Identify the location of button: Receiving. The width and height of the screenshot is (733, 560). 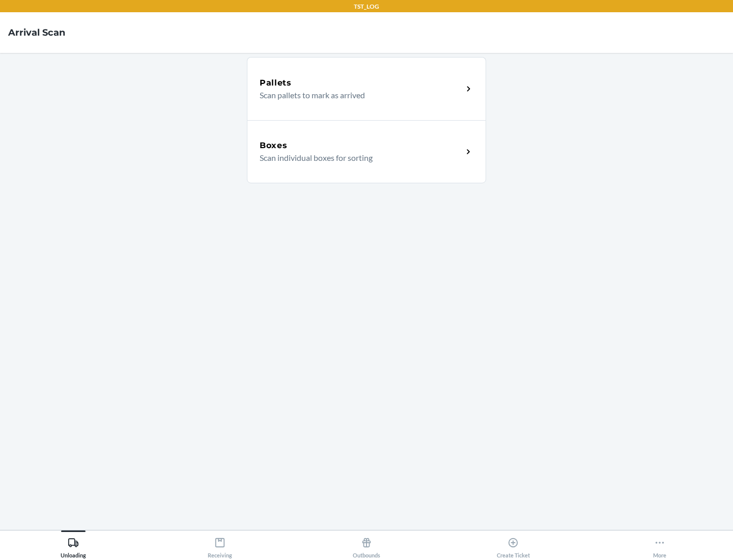
(220, 544).